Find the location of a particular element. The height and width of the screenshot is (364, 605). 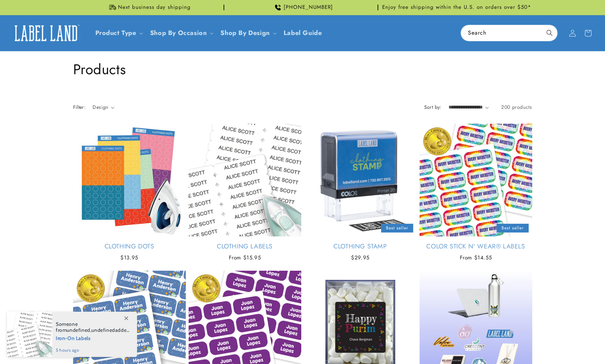

button: Search is located at coordinates (550, 33).